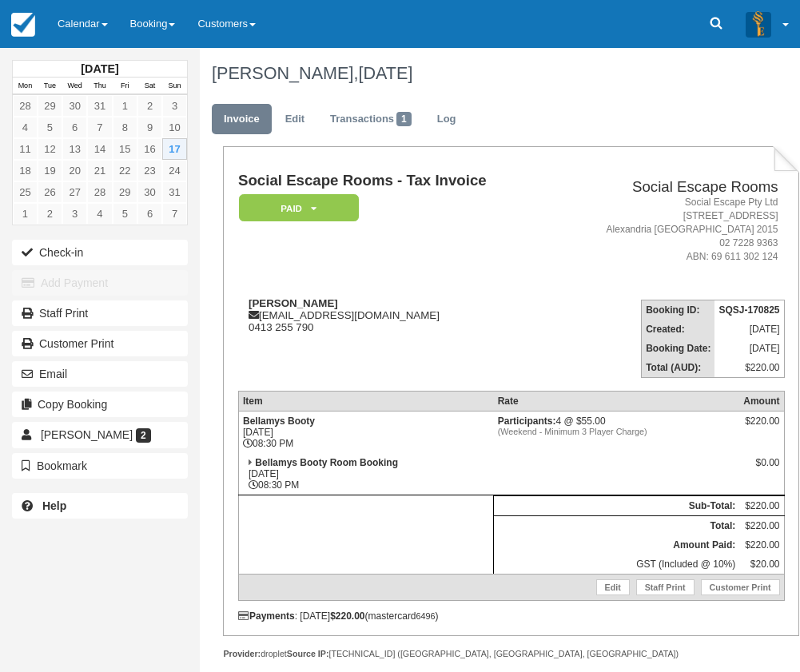  What do you see at coordinates (617, 432) in the screenshot?
I see `em: (Weekend - Minimum 3 Player Charge)` at bounding box center [617, 432].